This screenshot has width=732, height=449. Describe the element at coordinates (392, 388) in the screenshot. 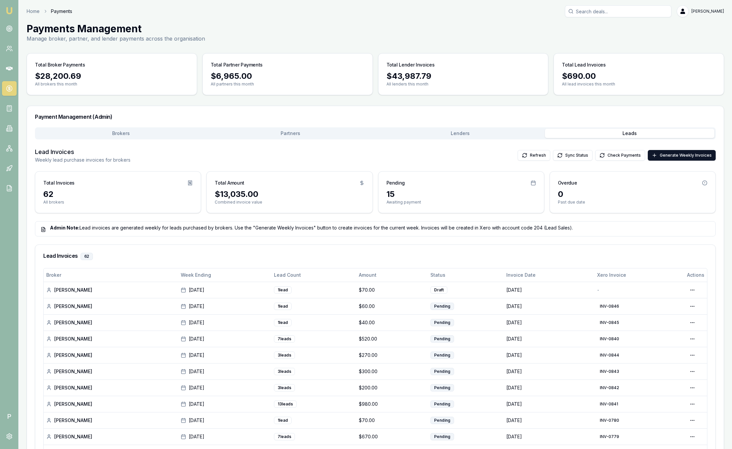

I see `div: $200.00` at that location.